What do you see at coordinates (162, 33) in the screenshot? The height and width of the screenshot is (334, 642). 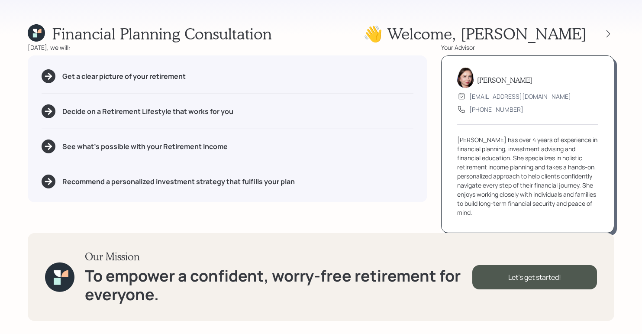 I see `h1: Financial Planning Consultation` at bounding box center [162, 33].